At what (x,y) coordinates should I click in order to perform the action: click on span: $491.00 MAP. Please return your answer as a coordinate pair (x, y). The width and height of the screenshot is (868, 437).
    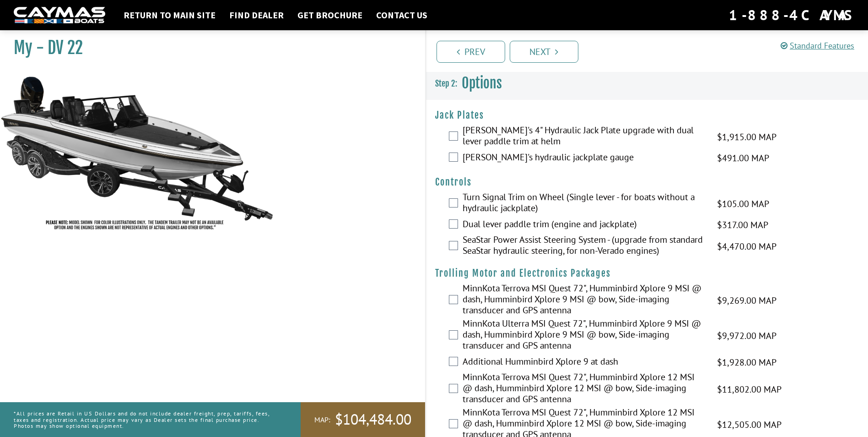
    Looking at the image, I should click on (743, 158).